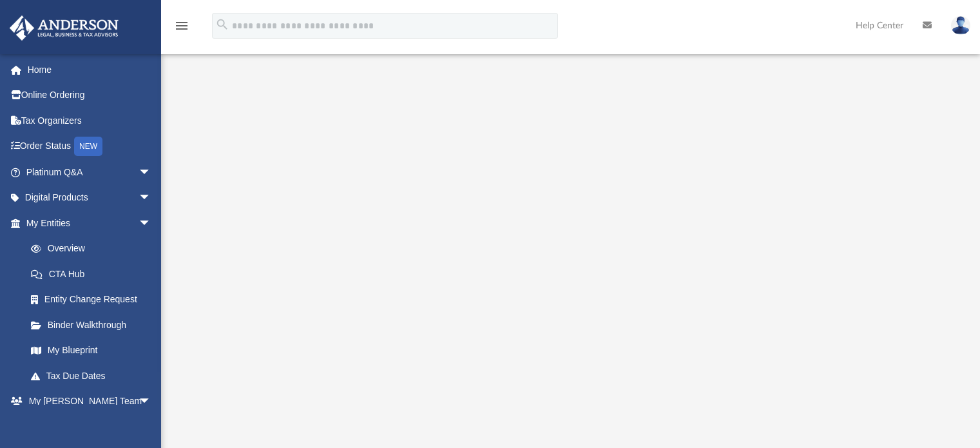  I want to click on a: Platinum Q&Aarrow_drop_down, so click(89, 172).